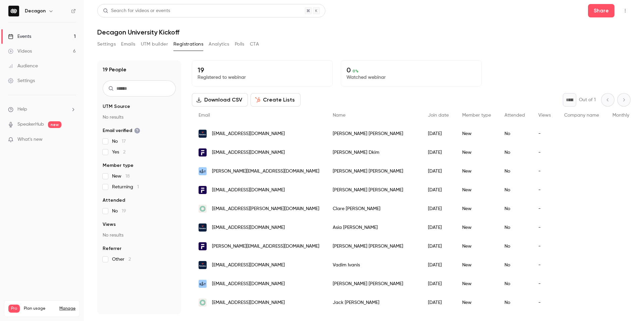 The height and width of the screenshot is (321, 644). Describe the element at coordinates (276, 100) in the screenshot. I see `button: Create Lists` at that location.